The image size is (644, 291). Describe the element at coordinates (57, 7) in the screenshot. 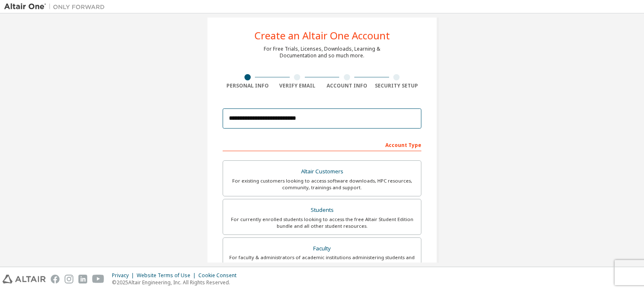

I see `img: Altair One` at that location.